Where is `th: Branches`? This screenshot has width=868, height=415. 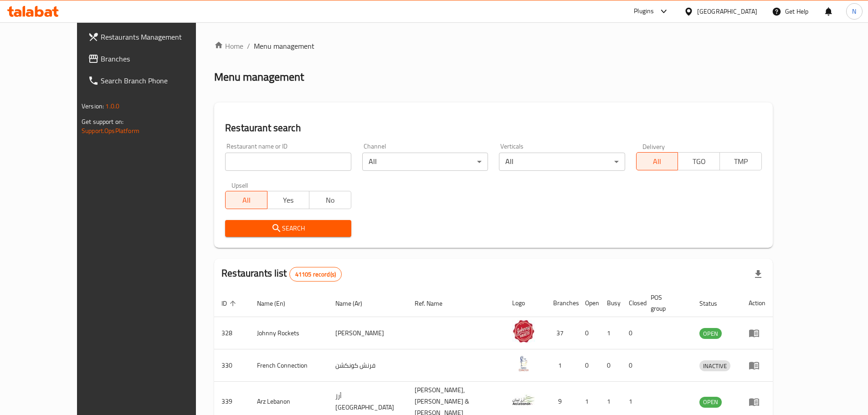 th: Branches is located at coordinates (562, 303).